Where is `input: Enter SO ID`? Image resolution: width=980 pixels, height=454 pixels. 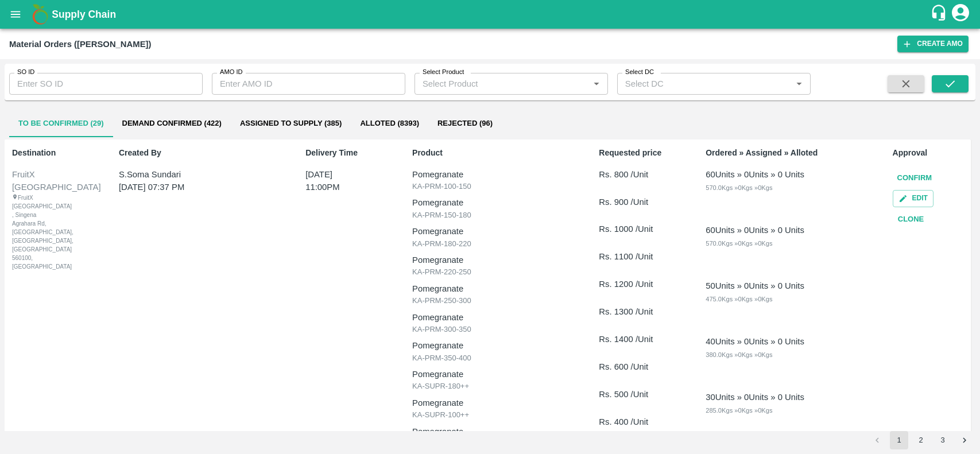
input: Enter SO ID is located at coordinates (106, 84).